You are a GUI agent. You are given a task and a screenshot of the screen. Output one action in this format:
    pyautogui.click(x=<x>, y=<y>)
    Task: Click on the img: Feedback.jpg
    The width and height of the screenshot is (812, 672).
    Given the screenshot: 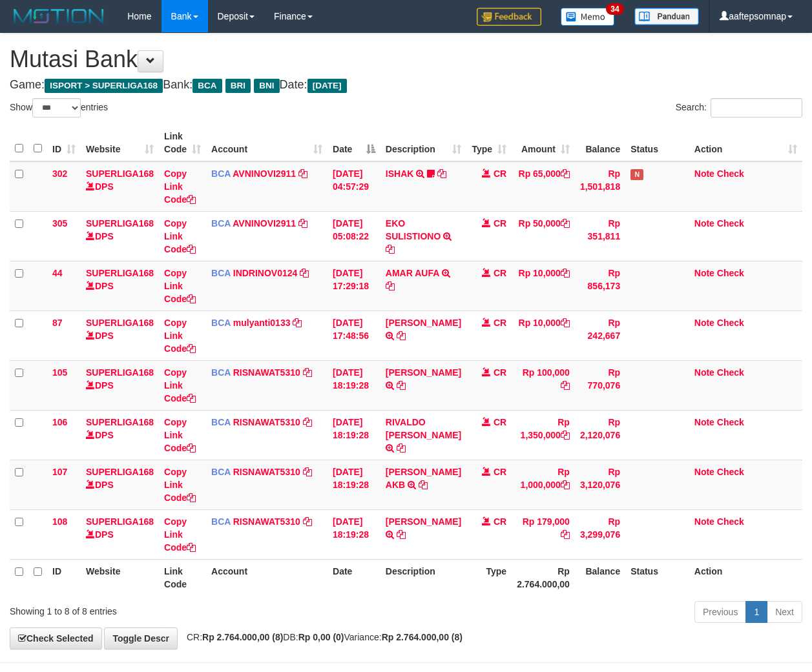 What is the action you would take?
    pyautogui.click(x=508, y=17)
    